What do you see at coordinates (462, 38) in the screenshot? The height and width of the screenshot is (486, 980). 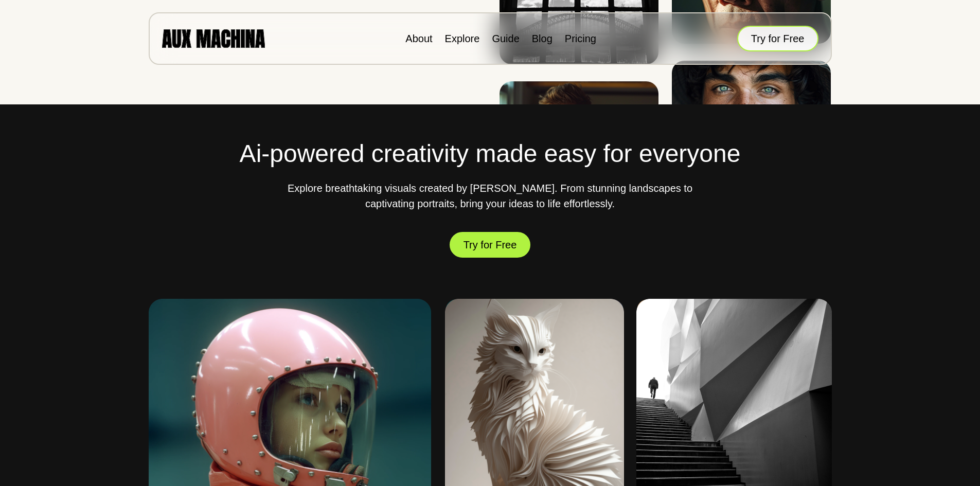 I see `a: Explore` at bounding box center [462, 38].